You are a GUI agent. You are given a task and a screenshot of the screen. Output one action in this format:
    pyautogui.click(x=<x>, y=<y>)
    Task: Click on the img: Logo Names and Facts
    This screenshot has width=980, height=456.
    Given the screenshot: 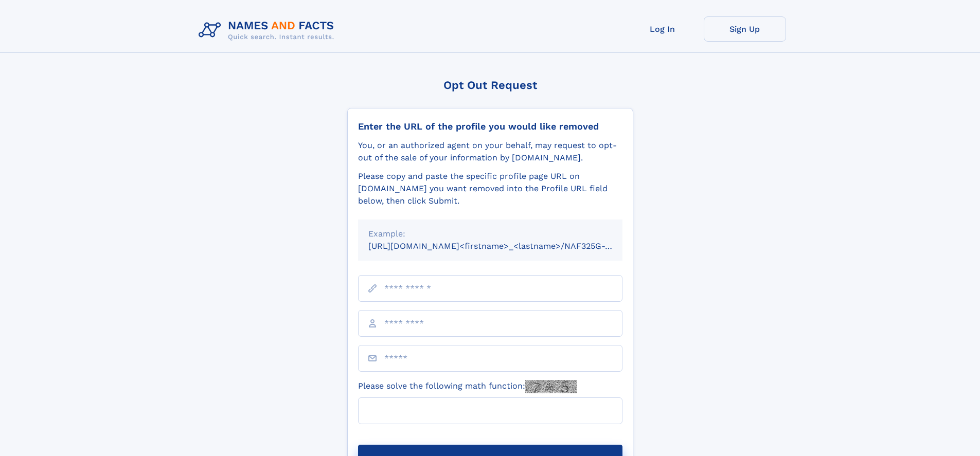 What is the action you would take?
    pyautogui.click(x=268, y=31)
    